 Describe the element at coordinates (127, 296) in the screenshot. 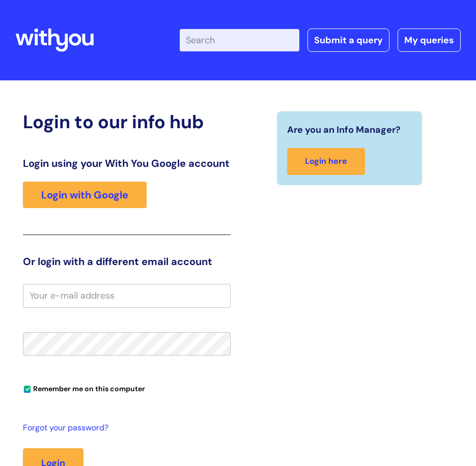

I see `input: Your e-mail address` at that location.